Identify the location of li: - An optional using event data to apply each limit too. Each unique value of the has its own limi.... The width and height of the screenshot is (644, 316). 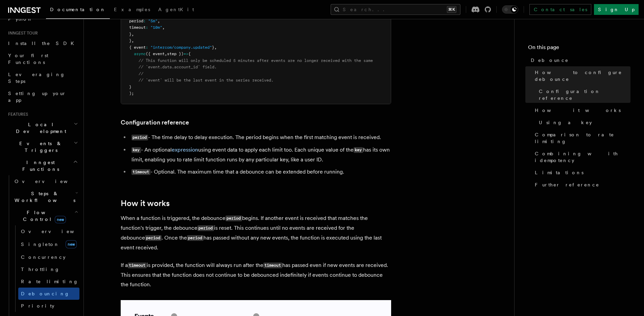
(261, 155).